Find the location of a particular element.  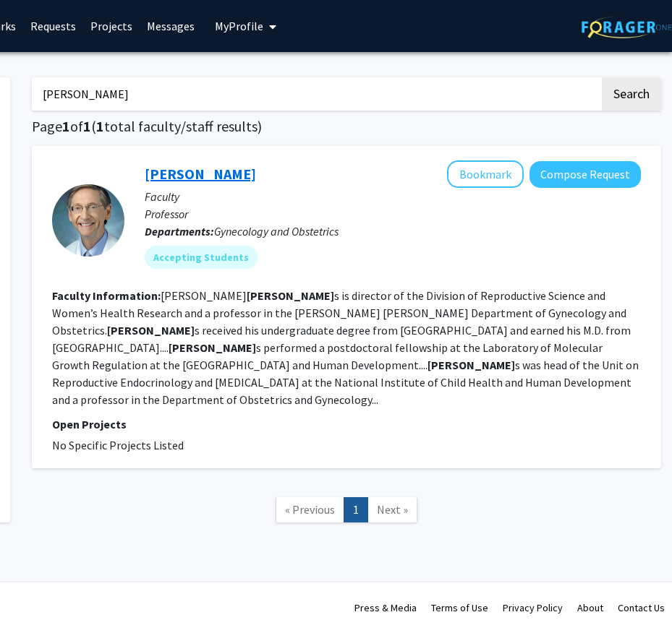

span: No Specific Projects Listed is located at coordinates (118, 445).